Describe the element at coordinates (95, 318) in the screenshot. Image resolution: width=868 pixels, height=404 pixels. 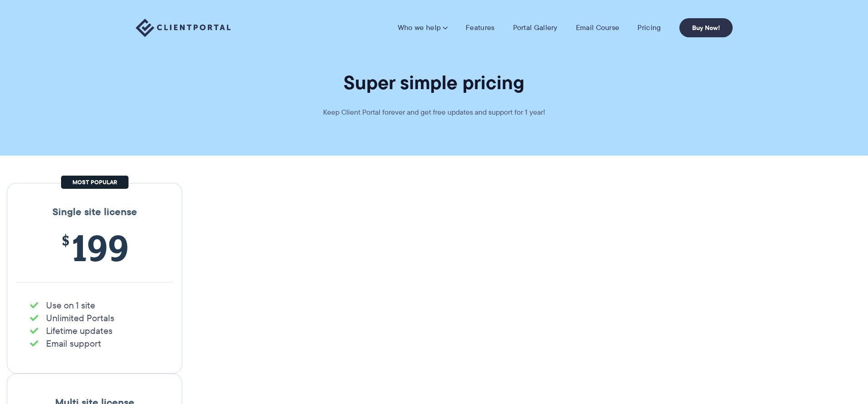
I see `li: Unlimited Portals` at that location.